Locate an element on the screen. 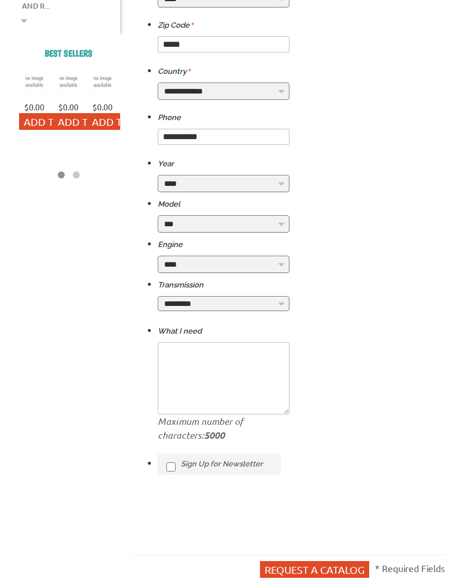 The image size is (468, 583). label: Country is located at coordinates (174, 72).